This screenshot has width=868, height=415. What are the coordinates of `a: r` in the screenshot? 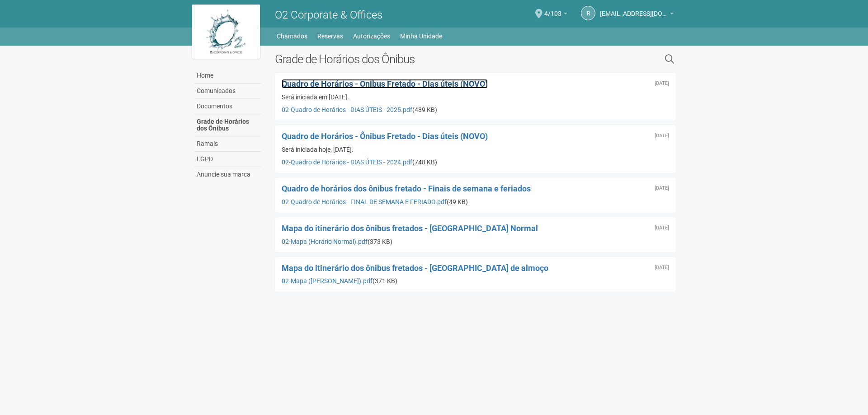 It's located at (588, 13).